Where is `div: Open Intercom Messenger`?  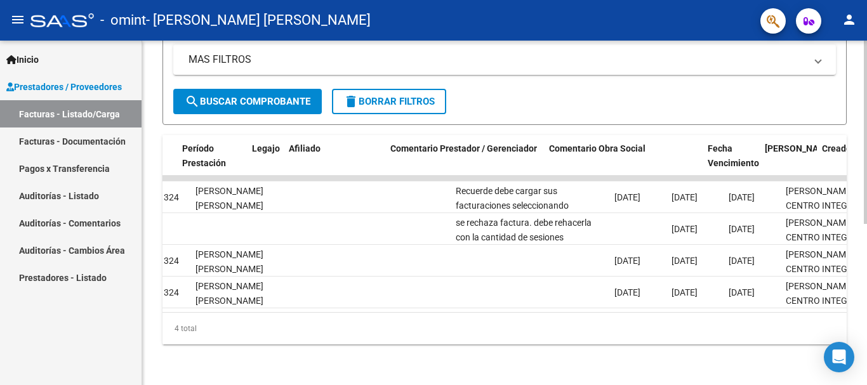
div: Open Intercom Messenger is located at coordinates (839, 357).